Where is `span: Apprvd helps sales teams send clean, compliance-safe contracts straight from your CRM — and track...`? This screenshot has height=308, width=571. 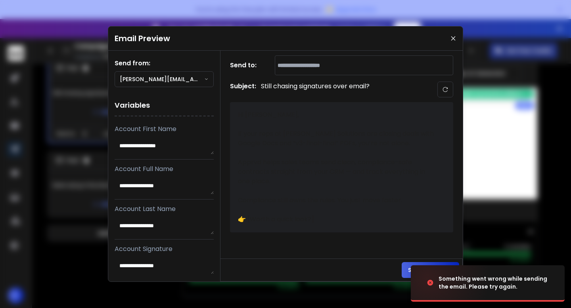 span: Apprvd helps sales teams send clean, compliance-safe contracts straight from your CRM — and track... is located at coordinates (332, 172).